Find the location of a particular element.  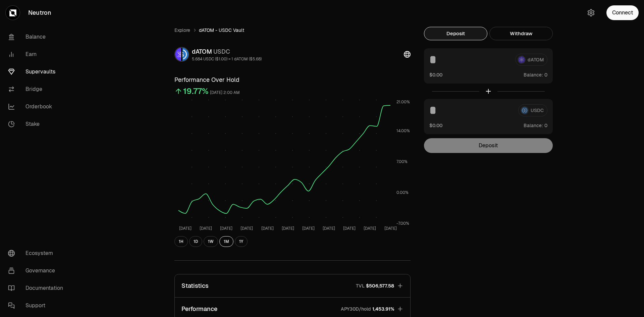

span: USDC is located at coordinates (222, 51).